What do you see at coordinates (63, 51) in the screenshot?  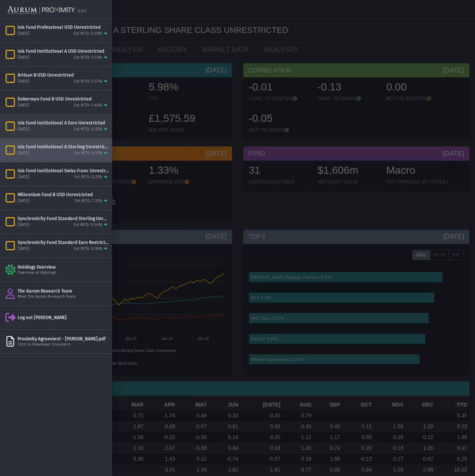 I see `div: Isis Fund Institutional A USD Unrestricted` at bounding box center [63, 51].